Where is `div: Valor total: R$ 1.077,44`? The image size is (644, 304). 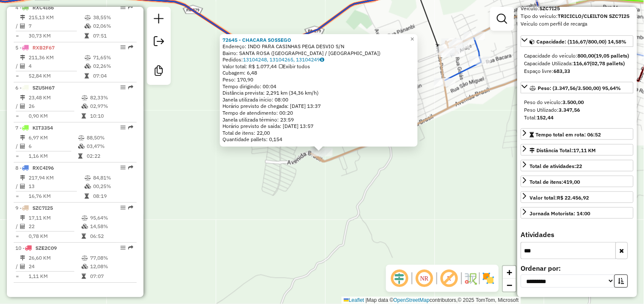 div: Valor total: R$ 1.077,44 is located at coordinates (318, 67).